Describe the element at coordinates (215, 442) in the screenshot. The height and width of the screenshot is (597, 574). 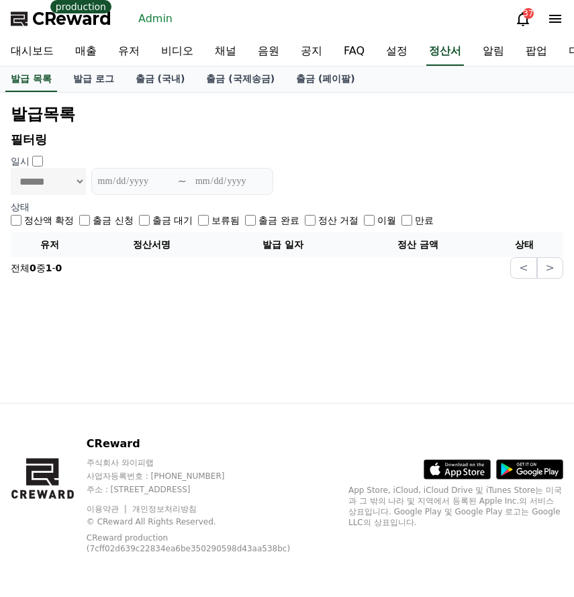
I see `a: Settings` at that location.